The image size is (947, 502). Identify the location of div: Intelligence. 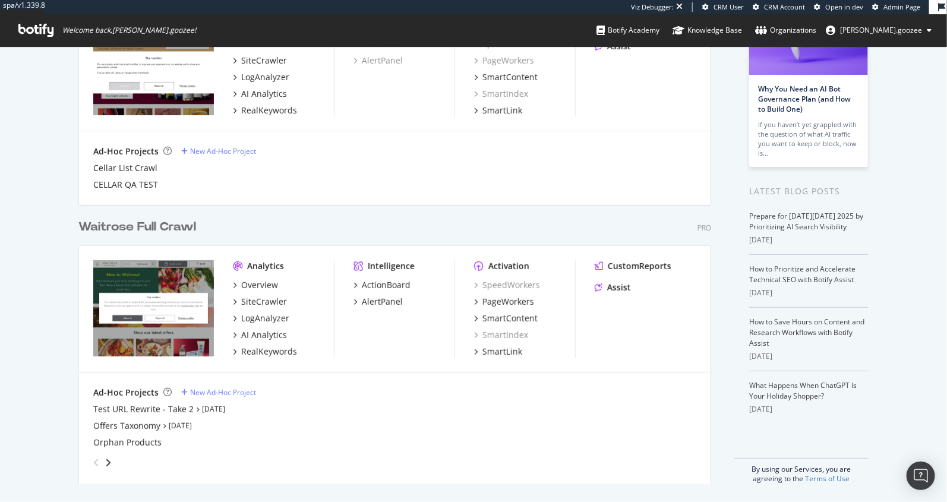
(391, 266).